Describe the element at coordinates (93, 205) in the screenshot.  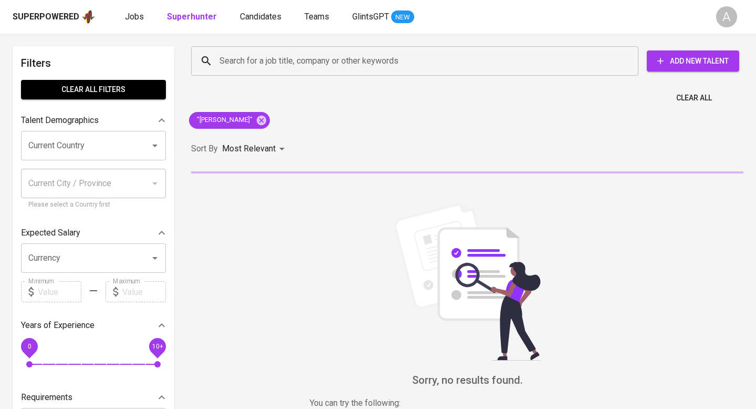
I see `p: Please select a Country first` at that location.